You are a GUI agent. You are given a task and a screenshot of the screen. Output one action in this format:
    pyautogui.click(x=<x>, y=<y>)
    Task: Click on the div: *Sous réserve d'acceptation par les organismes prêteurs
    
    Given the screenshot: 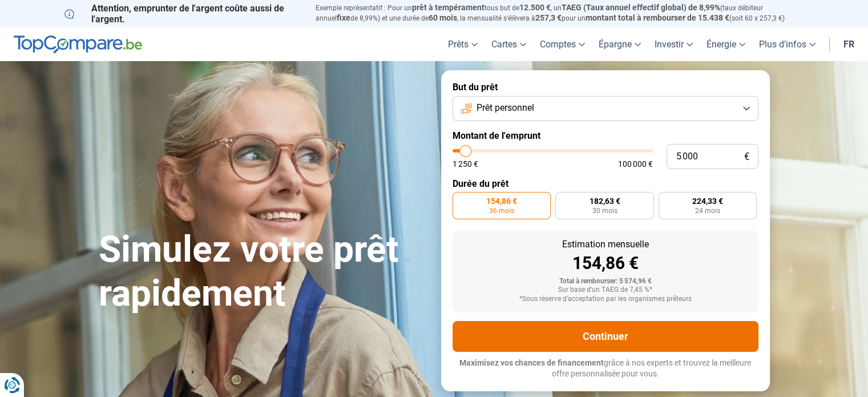 What is the action you would take?
    pyautogui.click(x=606, y=299)
    